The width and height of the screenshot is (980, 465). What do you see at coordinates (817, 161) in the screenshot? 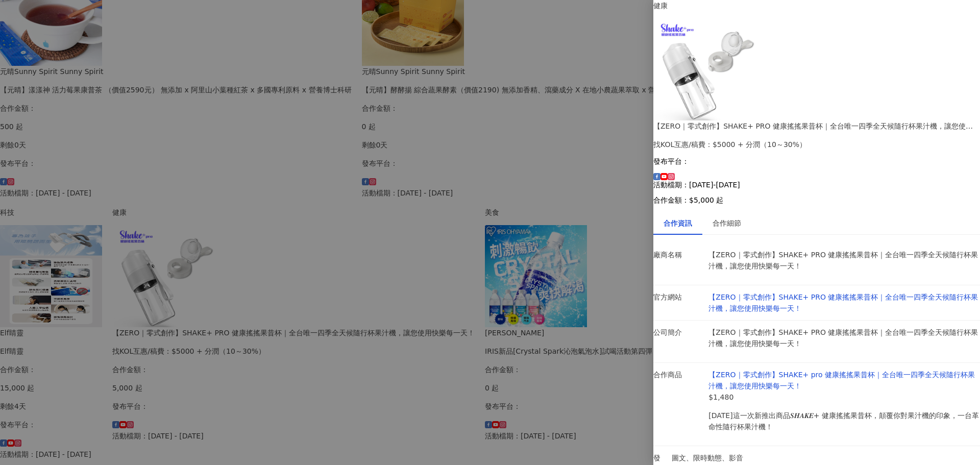
I see `p: 發布平台：` at bounding box center [817, 161].